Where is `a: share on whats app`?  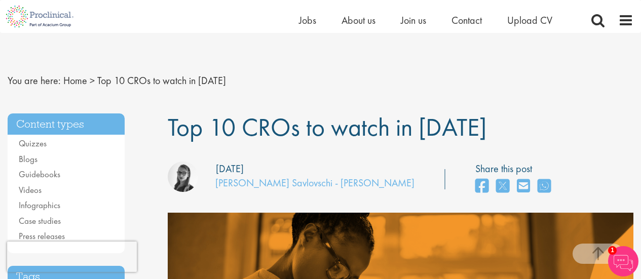
a: share on whats app is located at coordinates (544, 187).